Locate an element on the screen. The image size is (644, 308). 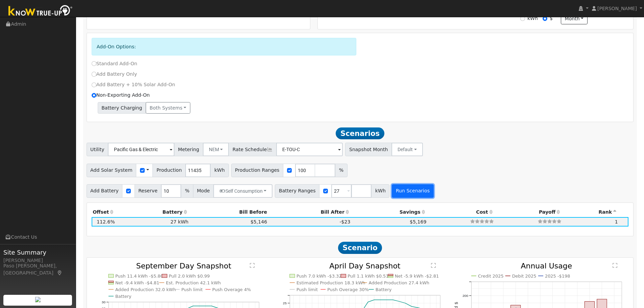
button: Self Consumption is located at coordinates (243, 191).